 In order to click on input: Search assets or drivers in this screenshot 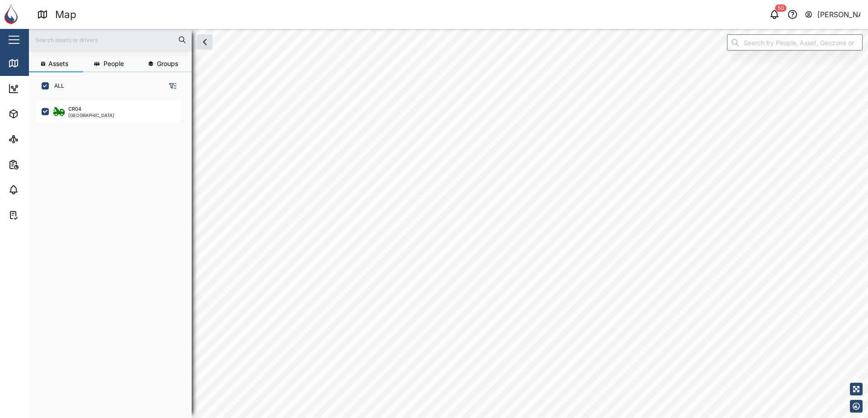, I will do `click(110, 39)`.